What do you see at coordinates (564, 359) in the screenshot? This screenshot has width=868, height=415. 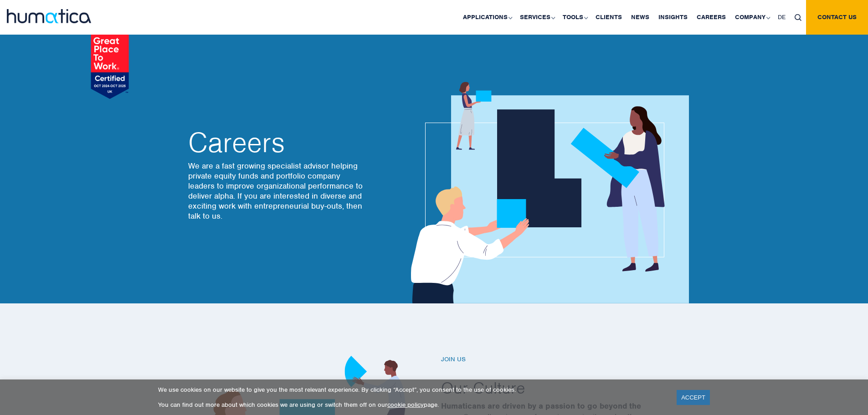 I see `h6: Join us` at bounding box center [564, 359].